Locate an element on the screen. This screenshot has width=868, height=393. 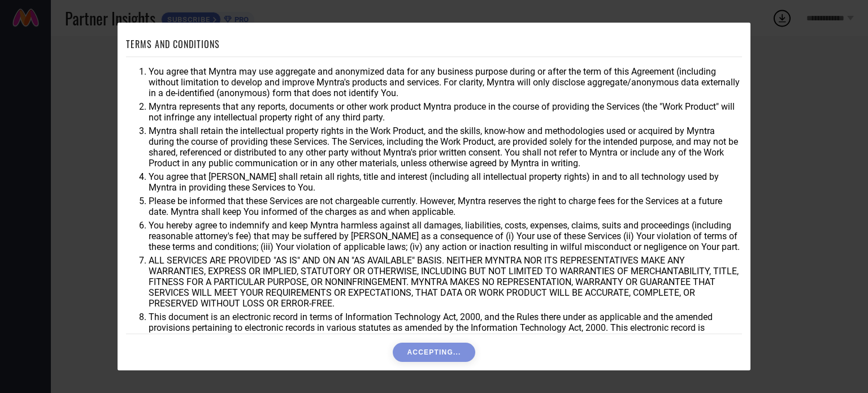
h1: TERMS AND CONDITIONS is located at coordinates (172, 44).